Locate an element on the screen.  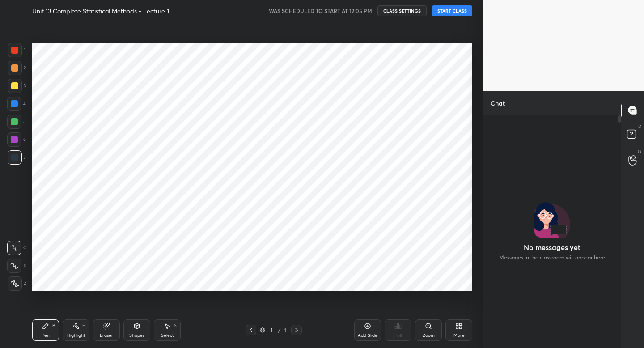
div: X is located at coordinates (16, 266).